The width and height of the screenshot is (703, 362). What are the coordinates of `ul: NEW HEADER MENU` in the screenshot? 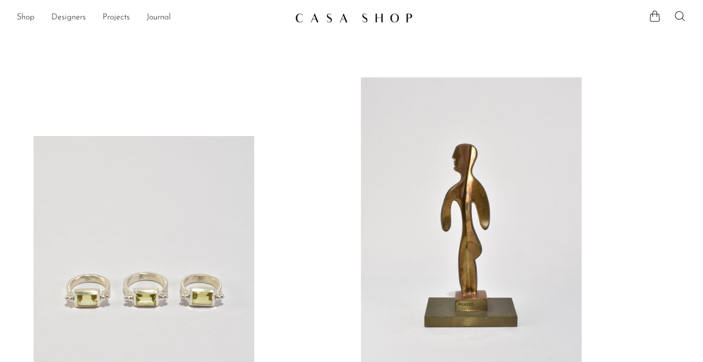 It's located at (152, 18).